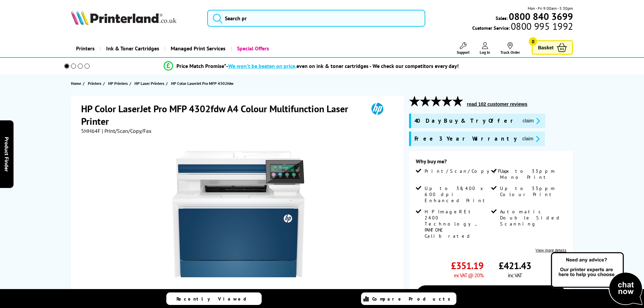 The image size is (644, 308). What do you see at coordinates (252, 48) in the screenshot?
I see `a: Special Offers` at bounding box center [252, 48].